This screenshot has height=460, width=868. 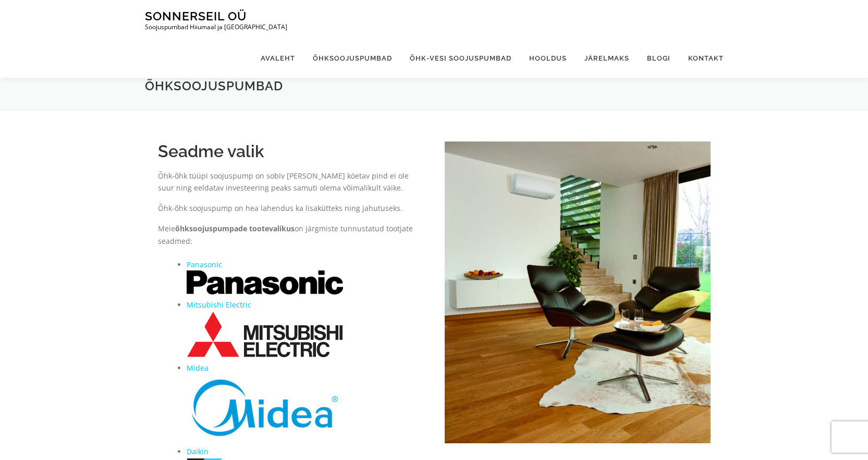 What do you see at coordinates (291, 235) in the screenshot?
I see `p: Meie on järgmiste tunnustatud tootjate seadmed:` at bounding box center [291, 235].